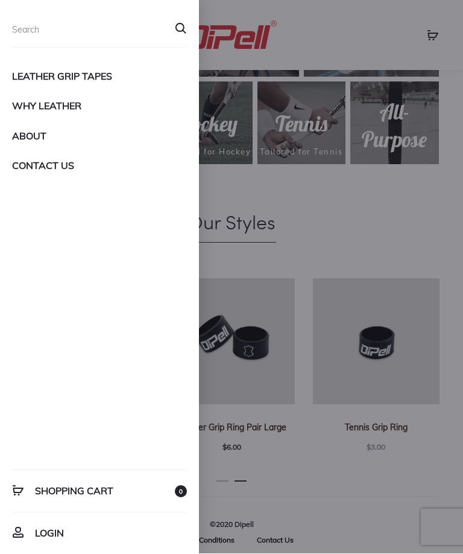  Describe the element at coordinates (74, 491) in the screenshot. I see `span: Shopping Cart` at that location.